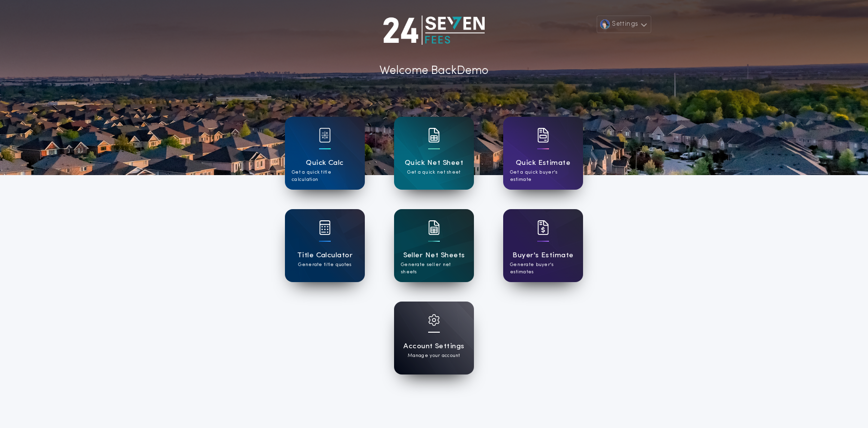  What do you see at coordinates (434, 163) in the screenshot?
I see `h1: Quick Net Sheet` at bounding box center [434, 163].